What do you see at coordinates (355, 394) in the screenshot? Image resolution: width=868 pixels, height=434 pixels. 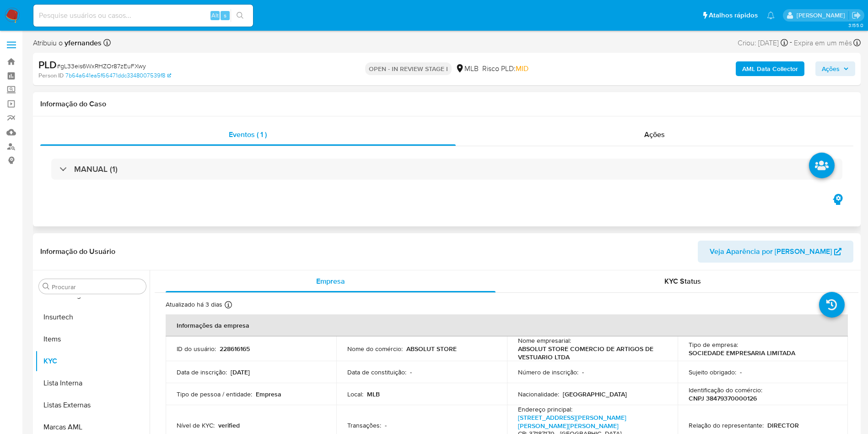 I see `p: Local :` at bounding box center [355, 394].